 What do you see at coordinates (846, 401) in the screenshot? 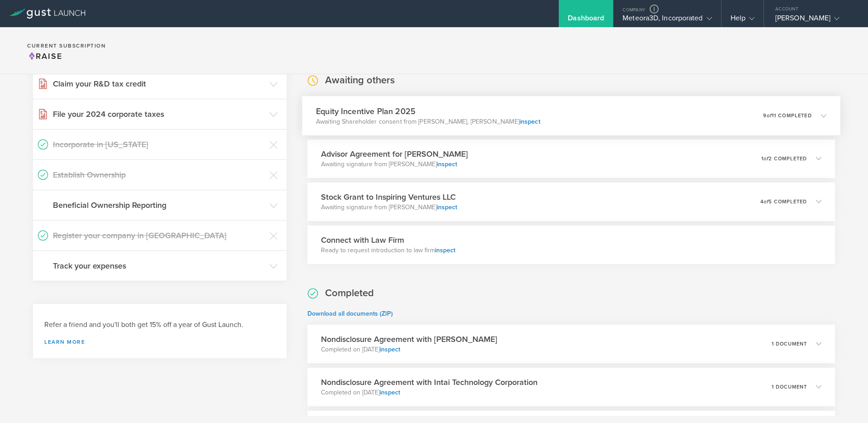
I see `div: Chat Widget` at bounding box center [846, 401].